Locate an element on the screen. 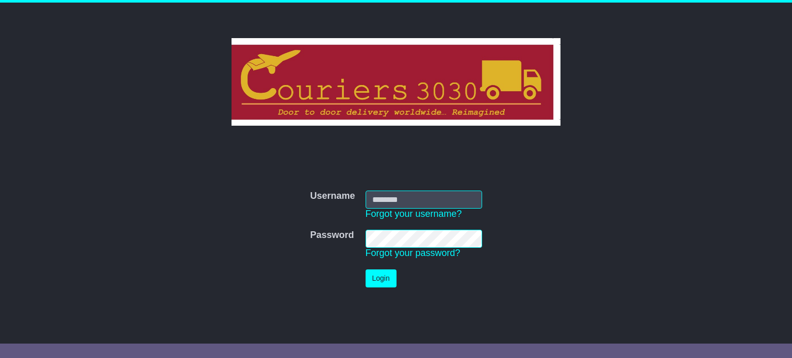 The image size is (792, 358). label: Password is located at coordinates (331, 236).